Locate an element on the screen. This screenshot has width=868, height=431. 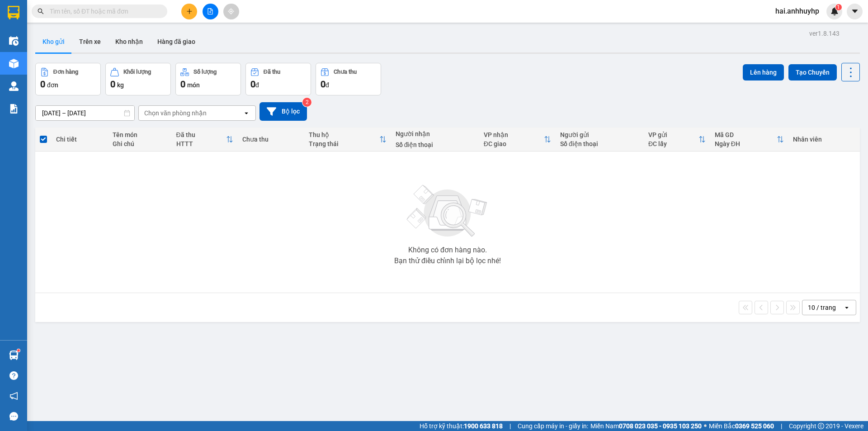
button: Hàng đã giao is located at coordinates (176, 42).